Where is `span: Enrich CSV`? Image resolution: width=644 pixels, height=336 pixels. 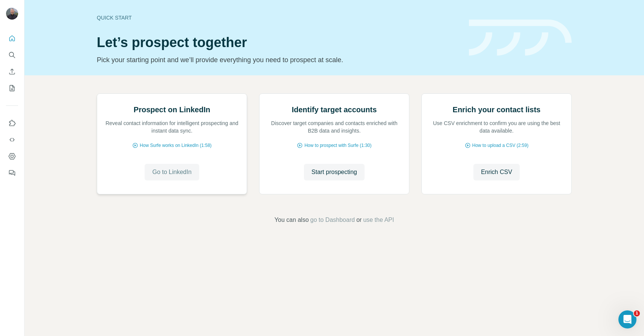
span: Enrich CSV is located at coordinates (496, 173).